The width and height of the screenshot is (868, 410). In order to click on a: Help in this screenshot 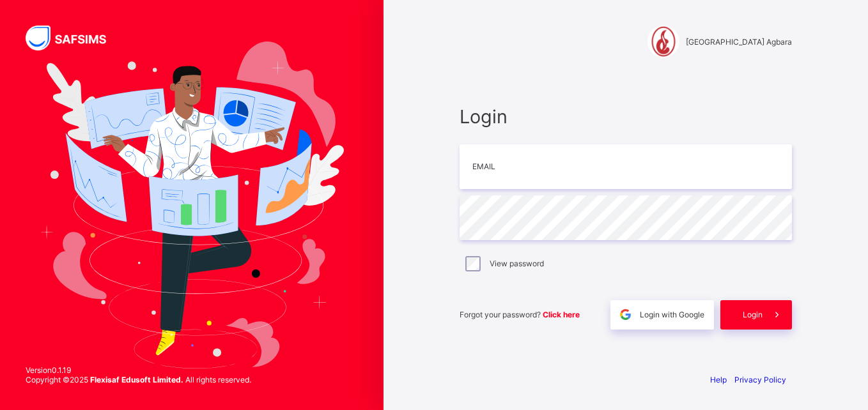, I will do `click(718, 379)`.